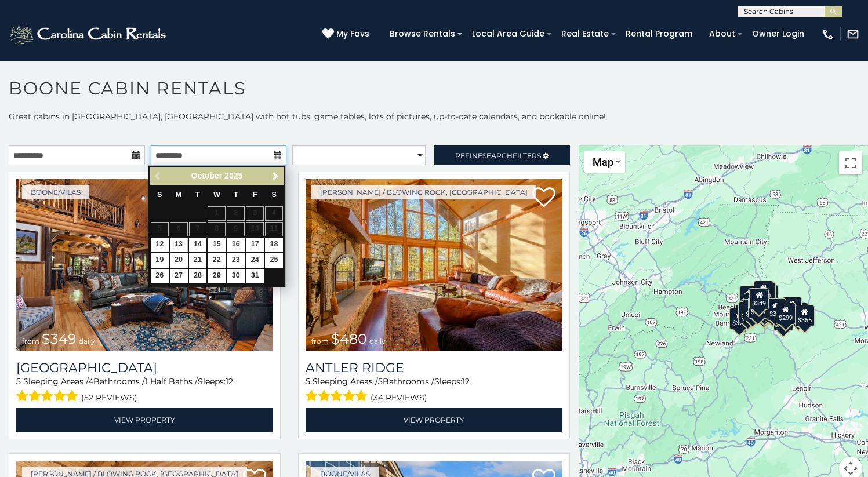  I want to click on a: 15, so click(217, 245).